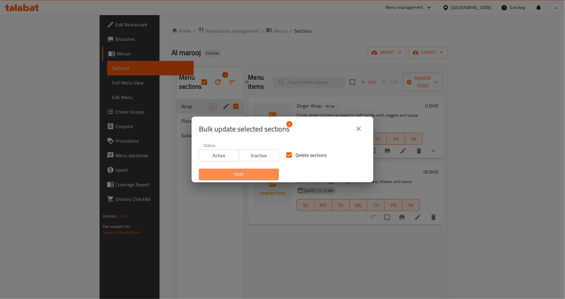 This screenshot has width=565, height=299. Describe the element at coordinates (219, 155) in the screenshot. I see `span: Active` at that location.